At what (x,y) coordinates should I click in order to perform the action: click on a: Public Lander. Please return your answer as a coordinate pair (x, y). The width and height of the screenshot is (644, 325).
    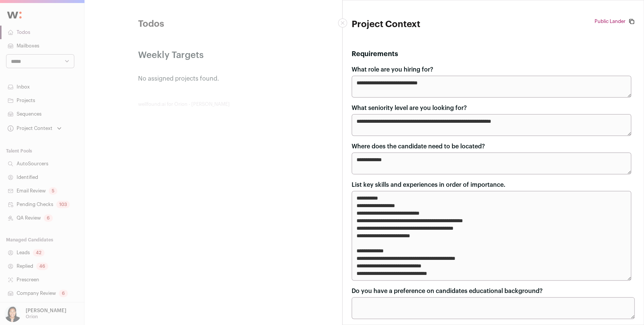
    Looking at the image, I should click on (610, 21).